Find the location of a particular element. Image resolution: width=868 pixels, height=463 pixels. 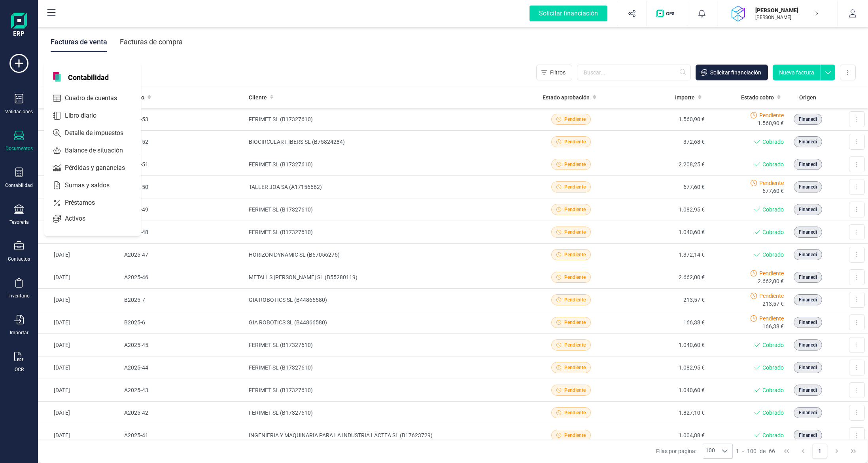

span: de is located at coordinates (762, 451).